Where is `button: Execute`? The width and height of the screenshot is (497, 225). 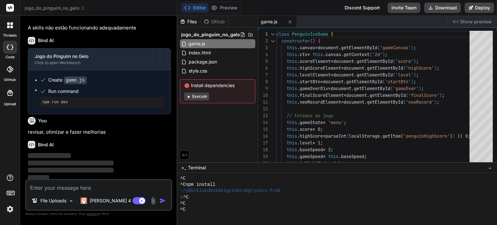 button: Execute is located at coordinates (197, 96).